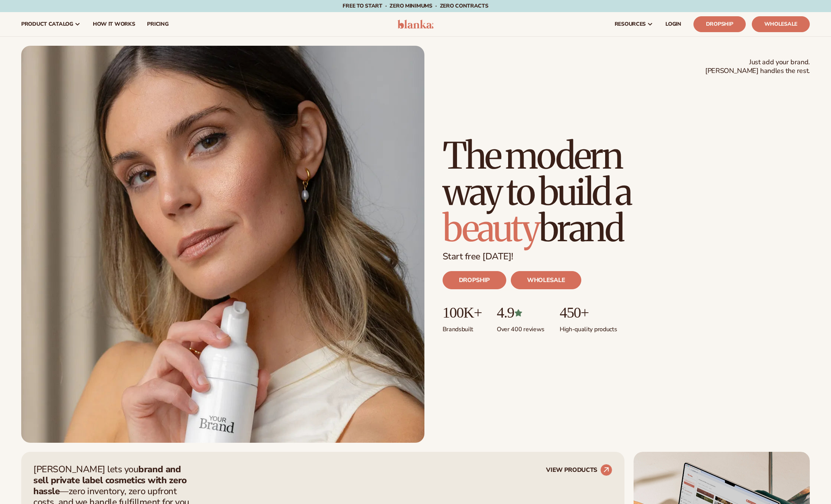 The height and width of the screenshot is (504, 831). I want to click on a: WHOLESALE, so click(546, 281).